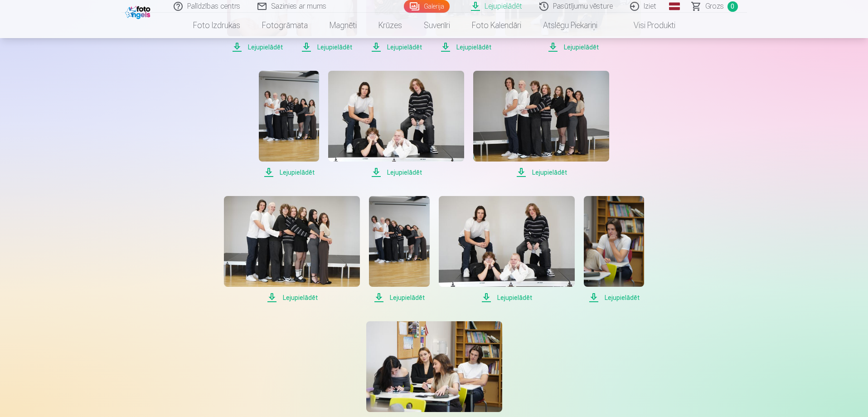 This screenshot has height=417, width=868. What do you see at coordinates (390, 26) in the screenshot?
I see `a: Krūzes` at bounding box center [390, 26].